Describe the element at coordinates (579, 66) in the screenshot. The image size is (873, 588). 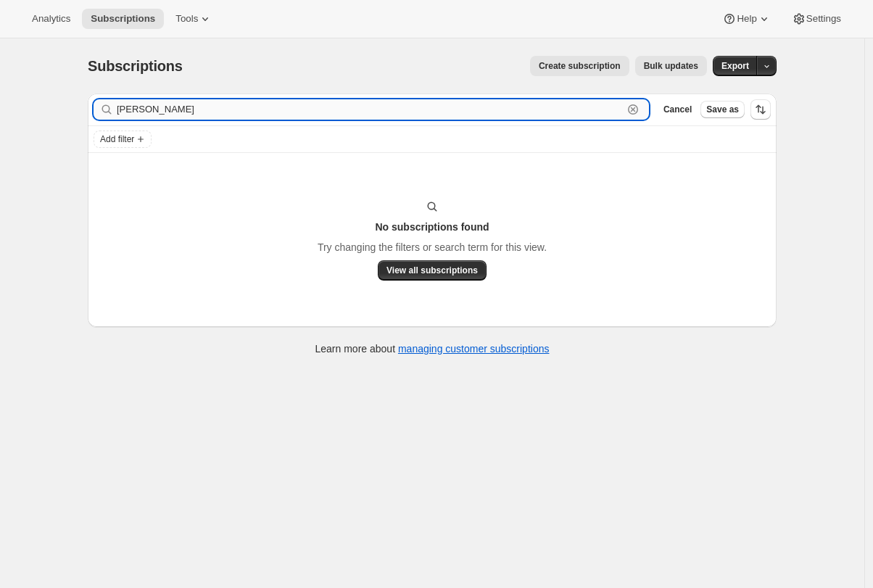
I see `button: Create subscription` at that location.